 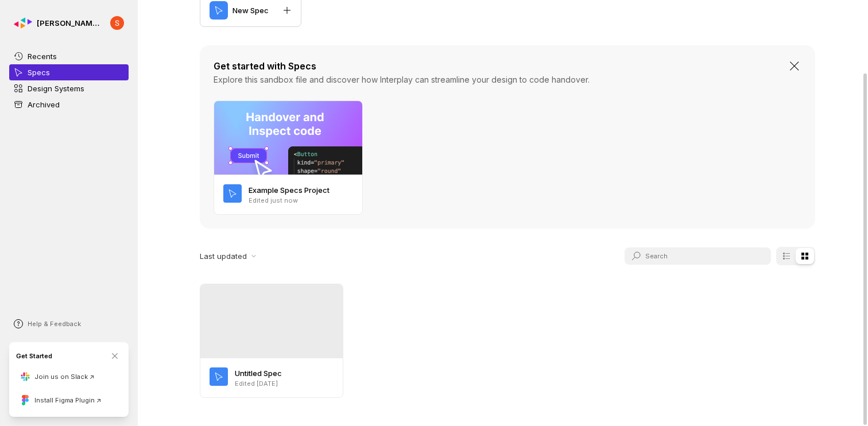 I want to click on p: Design Systems, so click(x=56, y=88).